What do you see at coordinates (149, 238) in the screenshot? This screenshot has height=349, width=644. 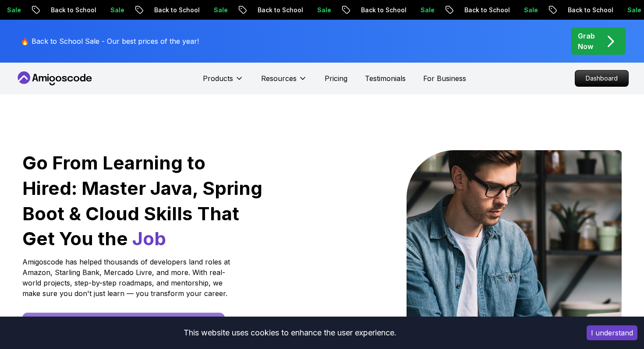 I see `span: Job` at bounding box center [149, 238].